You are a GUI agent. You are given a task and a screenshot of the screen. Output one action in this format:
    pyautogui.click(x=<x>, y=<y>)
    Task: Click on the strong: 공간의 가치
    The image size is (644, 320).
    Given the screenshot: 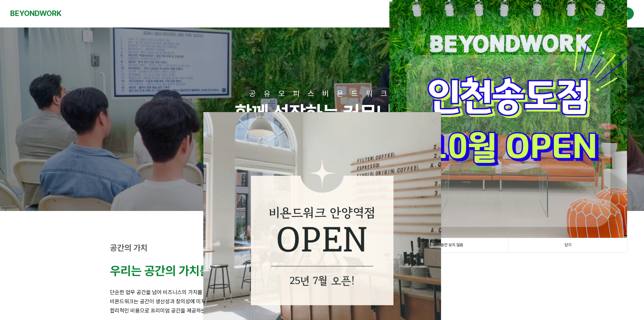 What is the action you would take?
    pyautogui.click(x=129, y=248)
    